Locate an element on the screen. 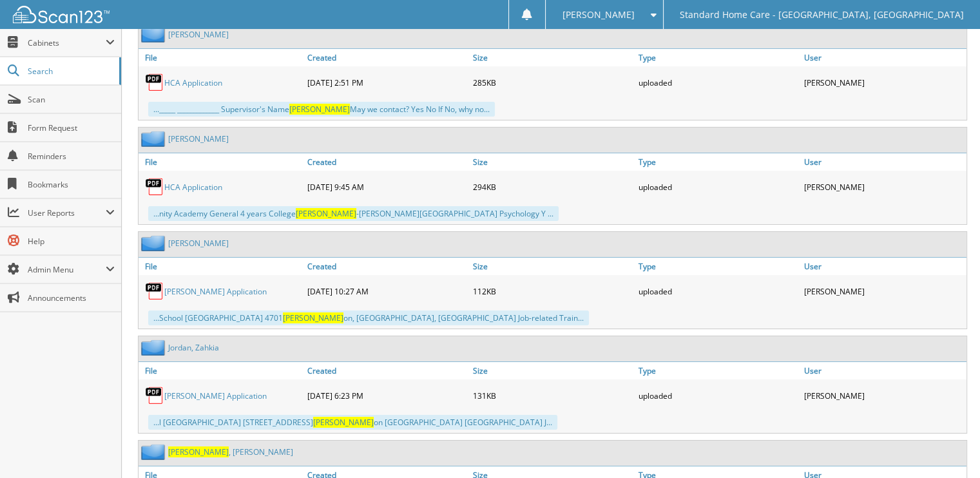 This screenshot has height=478, width=980. span: Announcements is located at coordinates (71, 298).